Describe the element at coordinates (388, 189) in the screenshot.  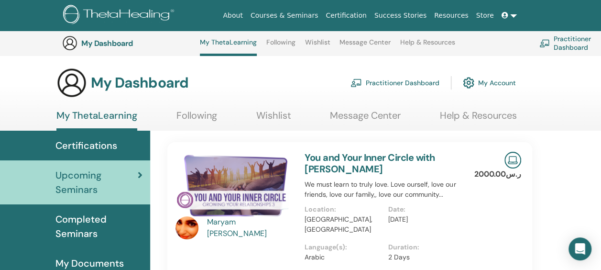
I see `p: We must learn to truly love. Love ourself, love our friends, love our family,, love our community...` at that location.